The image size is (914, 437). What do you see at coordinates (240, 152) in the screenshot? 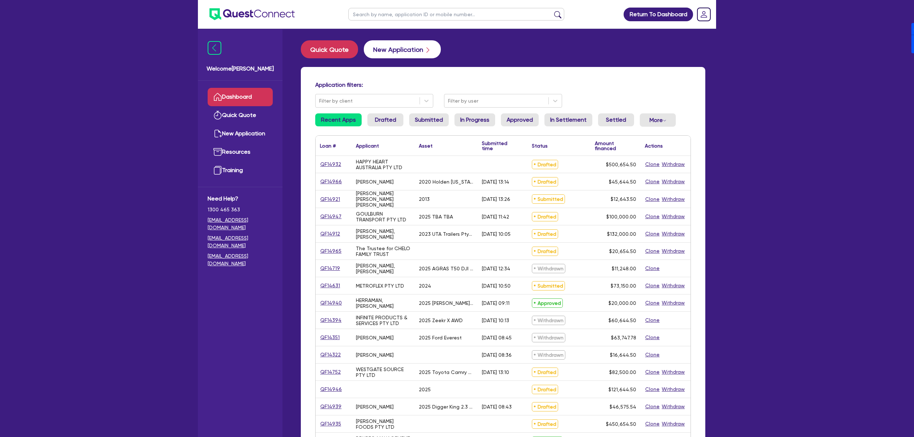
I see `a: Resources` at bounding box center [240, 152].